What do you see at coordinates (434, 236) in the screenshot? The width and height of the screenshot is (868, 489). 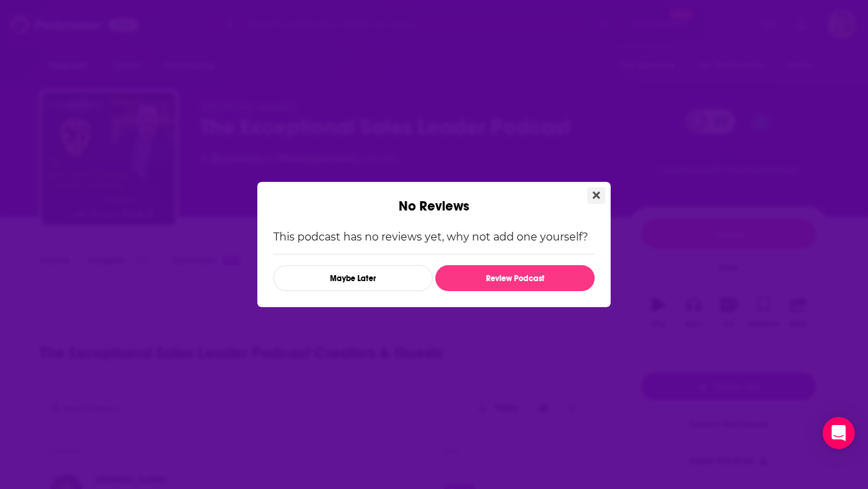 I see `p: This podcast has no reviews yet, why not add one yourself?` at bounding box center [434, 236].